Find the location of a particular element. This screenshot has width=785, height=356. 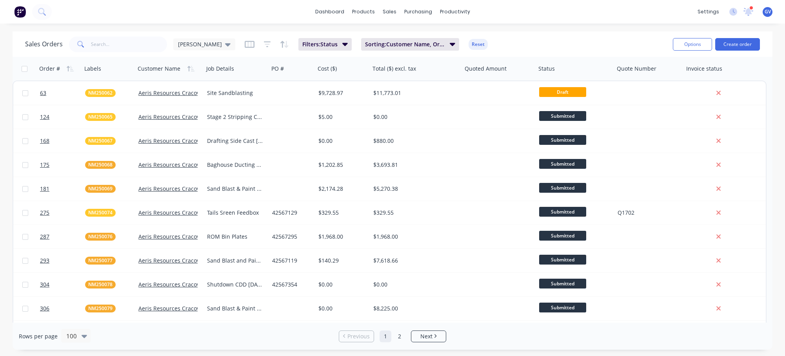

span: 124 is located at coordinates (45, 117).